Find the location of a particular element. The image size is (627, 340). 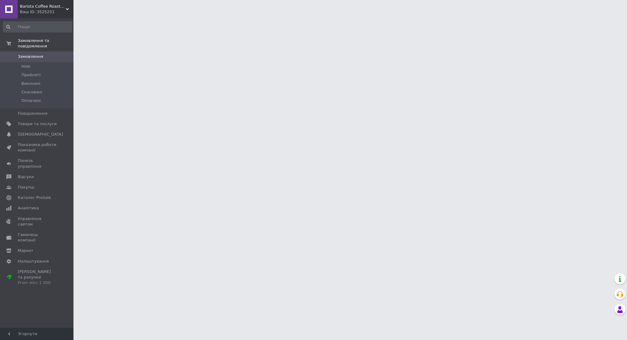

span: Нові is located at coordinates (26, 66).